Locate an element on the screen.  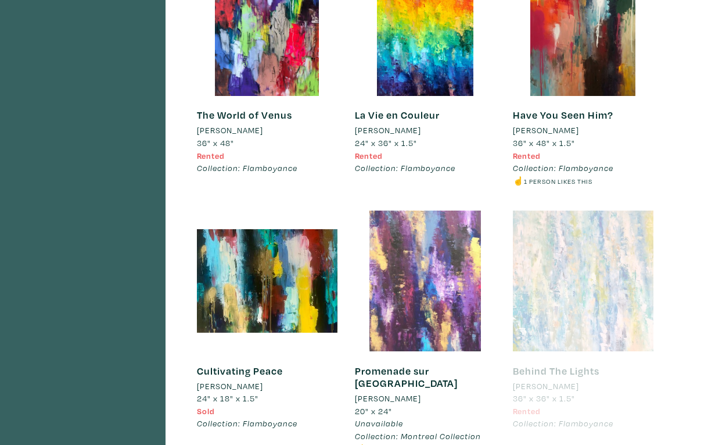
span: 24" x 18" x 1.5" is located at coordinates (228, 397).